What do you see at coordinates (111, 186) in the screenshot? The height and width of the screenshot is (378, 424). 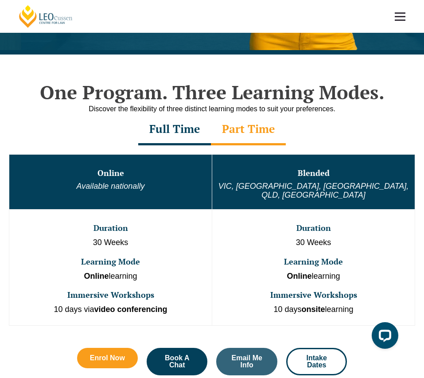 I see `em: Available nationally` at bounding box center [111, 186].